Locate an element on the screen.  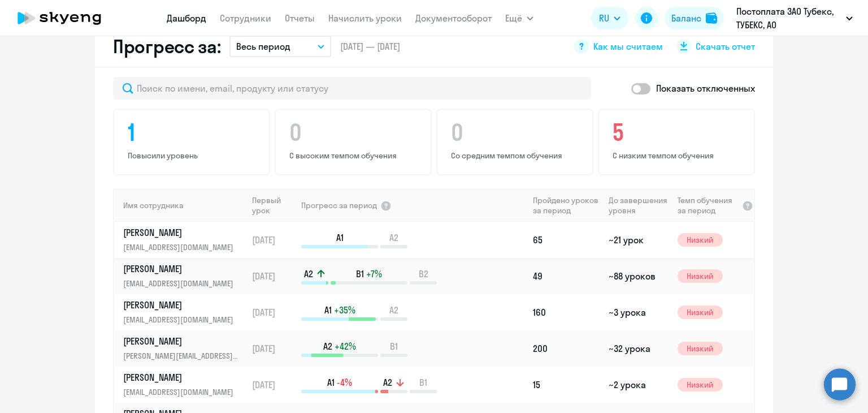
p: Показать отключенных is located at coordinates (705, 88).